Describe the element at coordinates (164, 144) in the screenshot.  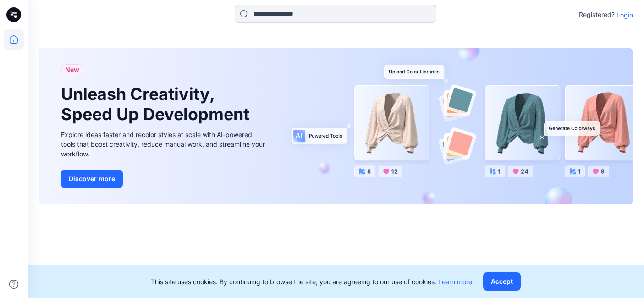
I see `div: Explore ideas faster and recolor styles at scale with AI-powered tools that boost creativity, red...` at that location.